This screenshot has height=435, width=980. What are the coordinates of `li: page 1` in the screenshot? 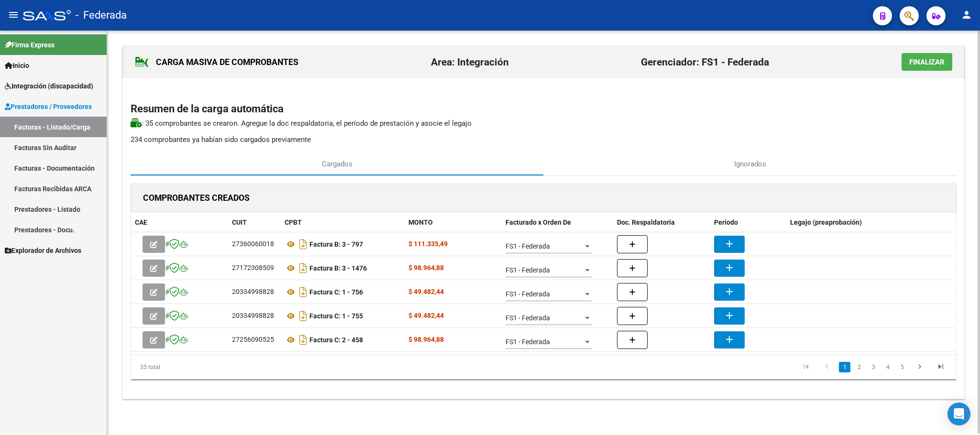 It's located at (845, 368).